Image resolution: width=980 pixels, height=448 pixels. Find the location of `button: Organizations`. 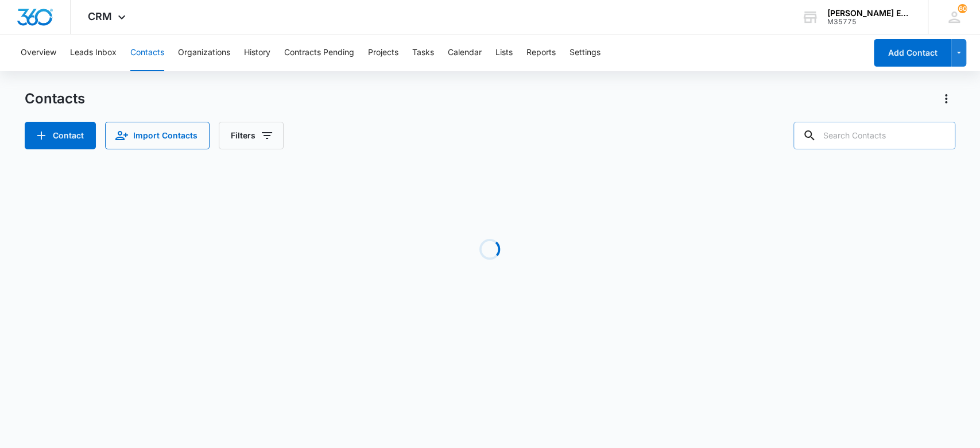

button: Organizations is located at coordinates (204, 53).